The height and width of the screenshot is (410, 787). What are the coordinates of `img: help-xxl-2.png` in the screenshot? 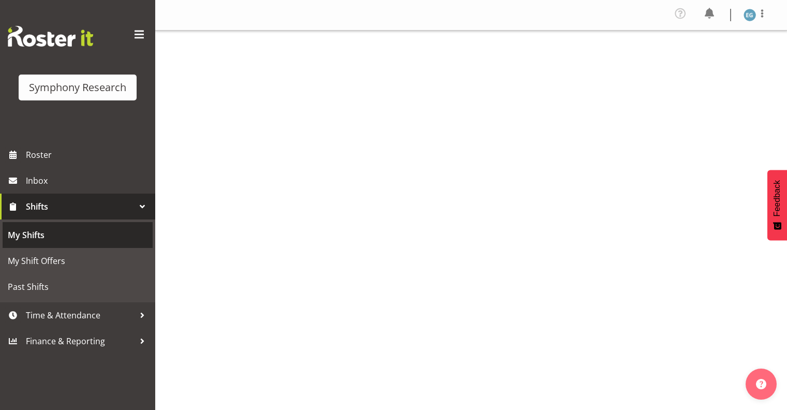 It's located at (761, 384).